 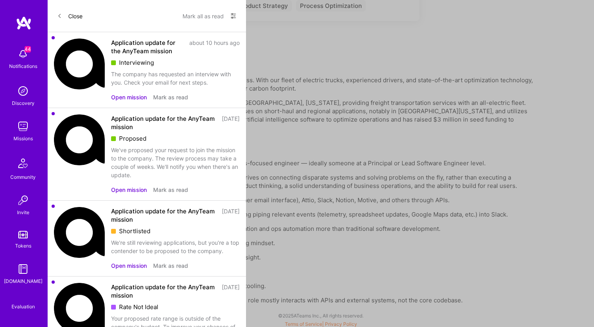 I want to click on div: Rate Not Ideal, so click(x=175, y=307).